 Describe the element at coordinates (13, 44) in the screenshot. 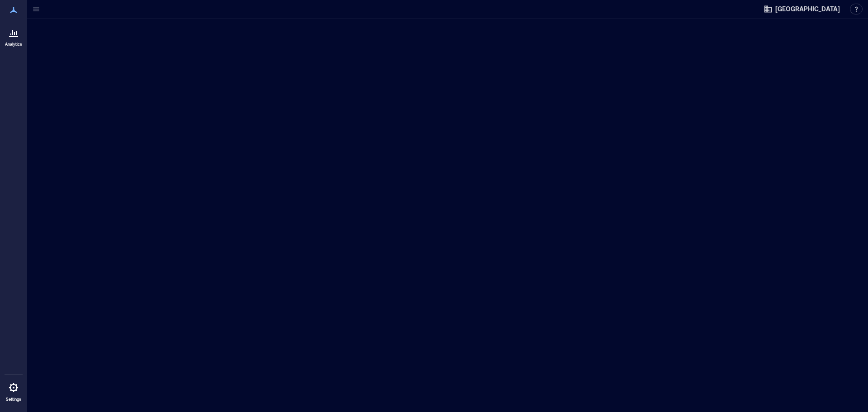

I see `p: Analytics` at that location.